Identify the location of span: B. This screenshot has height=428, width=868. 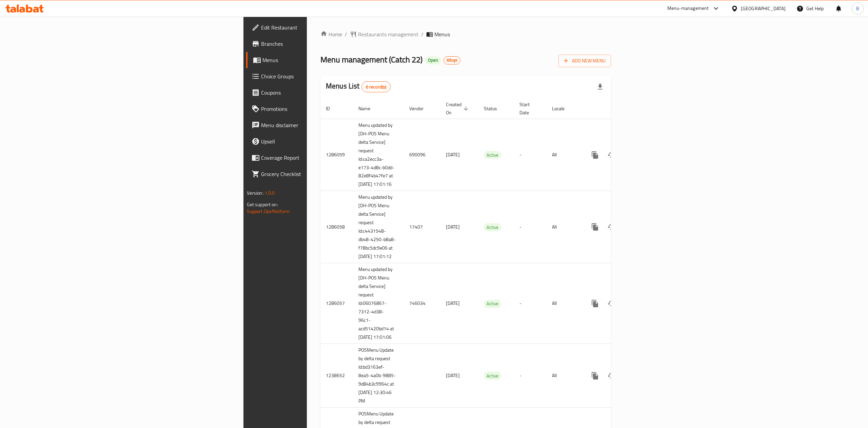
(857, 8).